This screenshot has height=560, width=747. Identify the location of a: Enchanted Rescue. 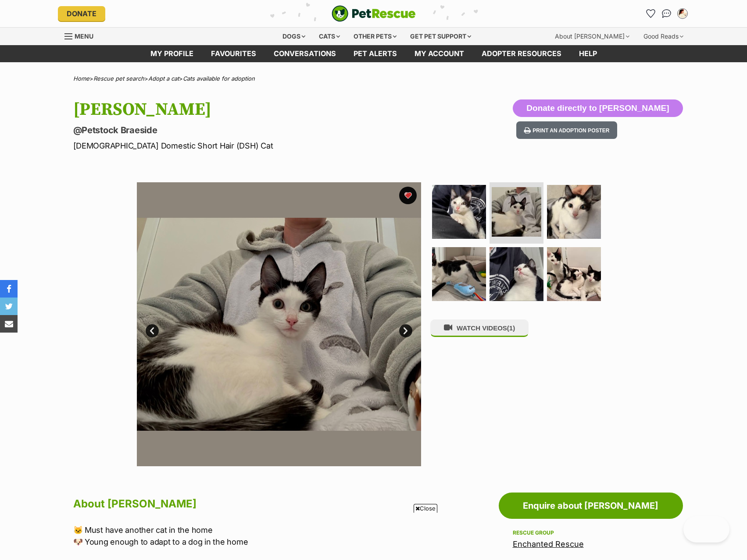
(548, 544).